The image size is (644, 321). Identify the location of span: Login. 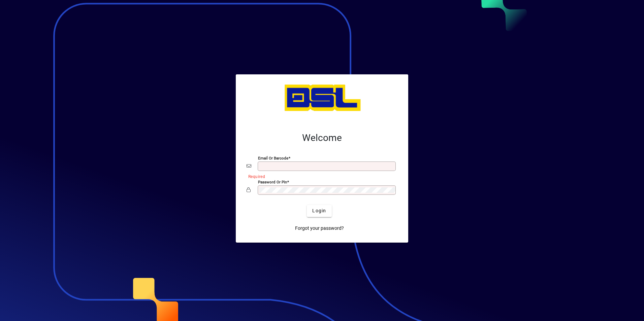
(319, 210).